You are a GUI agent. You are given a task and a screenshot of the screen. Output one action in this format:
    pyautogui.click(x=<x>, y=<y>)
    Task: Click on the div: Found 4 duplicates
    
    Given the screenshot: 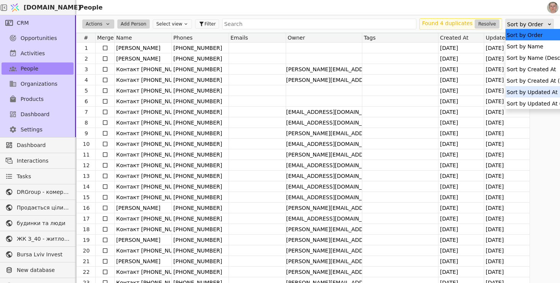 What is the action you would take?
    pyautogui.click(x=447, y=24)
    